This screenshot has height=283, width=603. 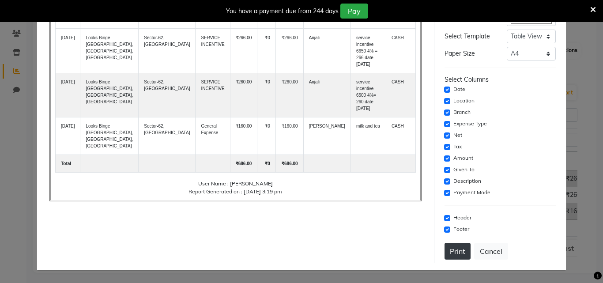 I want to click on label: Location, so click(x=464, y=101).